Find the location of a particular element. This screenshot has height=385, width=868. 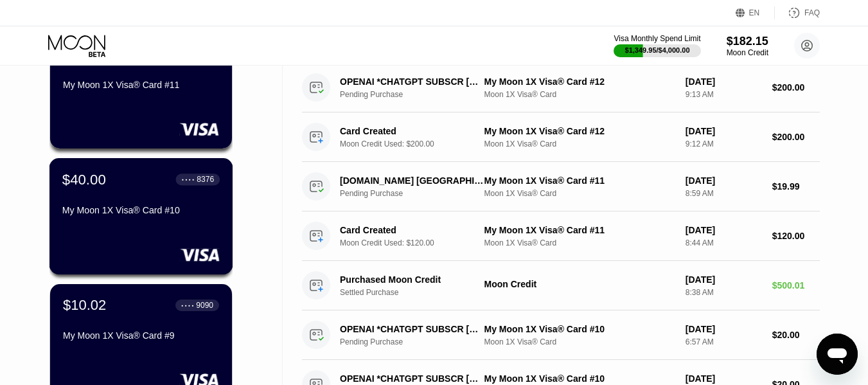

div: Visa Monthly Spend Limit$1,349.95/$4,000.00 is located at coordinates (656, 45).